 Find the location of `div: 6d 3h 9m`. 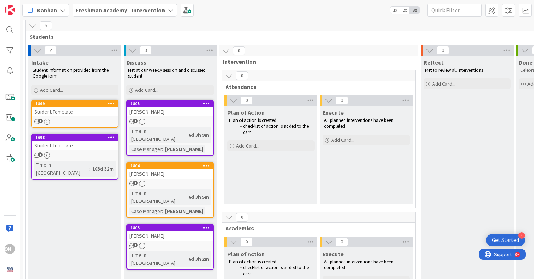

div: 6d 3h 9m is located at coordinates (199, 135).